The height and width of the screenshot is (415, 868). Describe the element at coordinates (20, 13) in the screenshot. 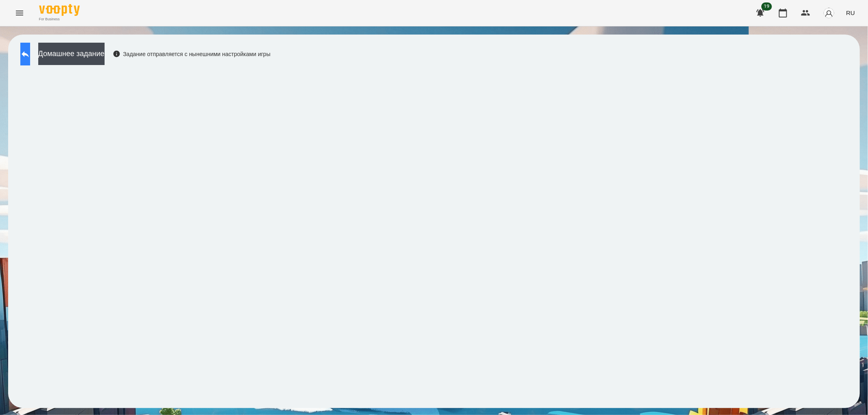

I see `button: Menu` at that location.